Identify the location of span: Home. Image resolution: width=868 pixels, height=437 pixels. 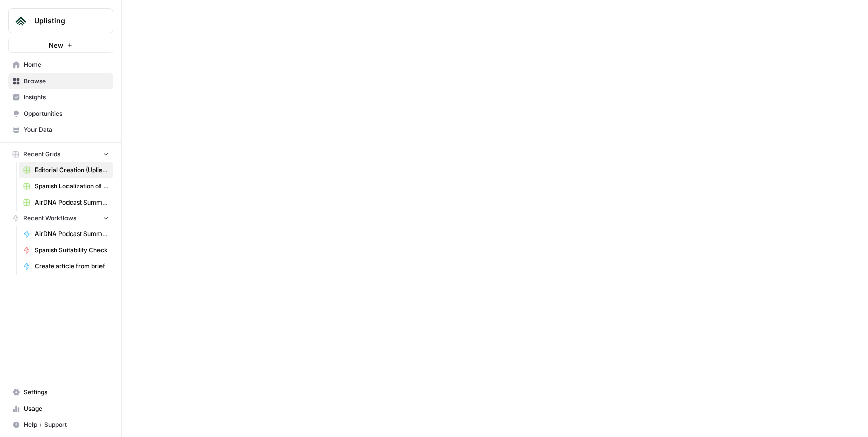
(66, 65).